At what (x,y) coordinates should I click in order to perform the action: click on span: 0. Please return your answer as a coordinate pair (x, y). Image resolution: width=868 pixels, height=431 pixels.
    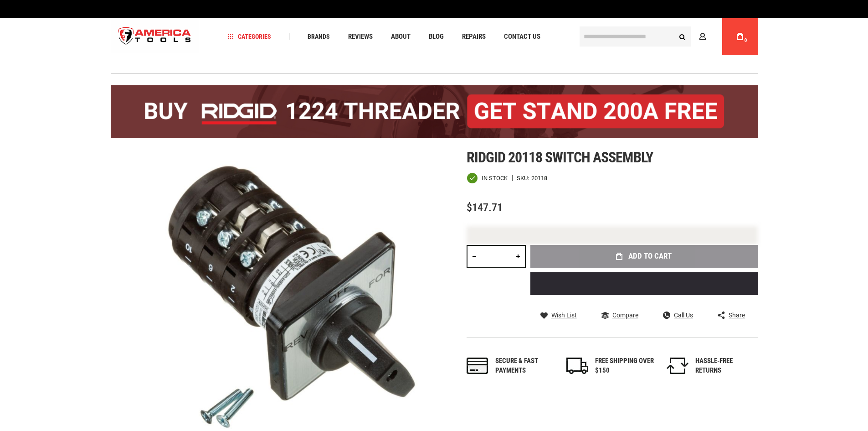
    Looking at the image, I should click on (746, 40).